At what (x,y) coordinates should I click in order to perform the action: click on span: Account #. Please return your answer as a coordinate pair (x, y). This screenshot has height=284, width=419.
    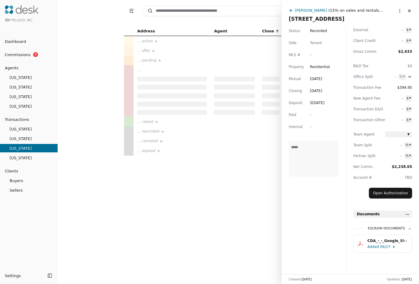
    Looking at the image, I should click on (367, 178).